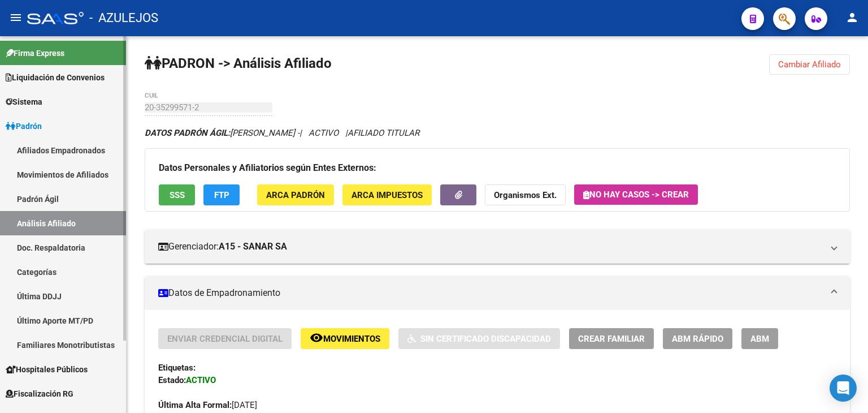 The height and width of the screenshot is (413, 868). I want to click on strong: Organismos Ext., so click(525, 196).